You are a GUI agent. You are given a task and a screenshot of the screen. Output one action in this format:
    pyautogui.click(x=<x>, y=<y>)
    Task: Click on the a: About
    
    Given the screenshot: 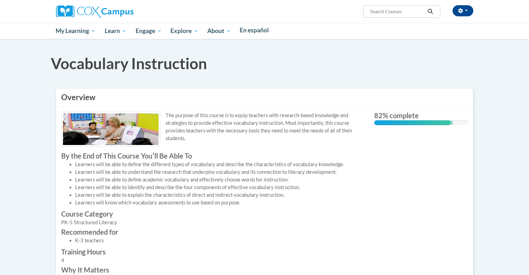 What is the action you would take?
    pyautogui.click(x=219, y=31)
    